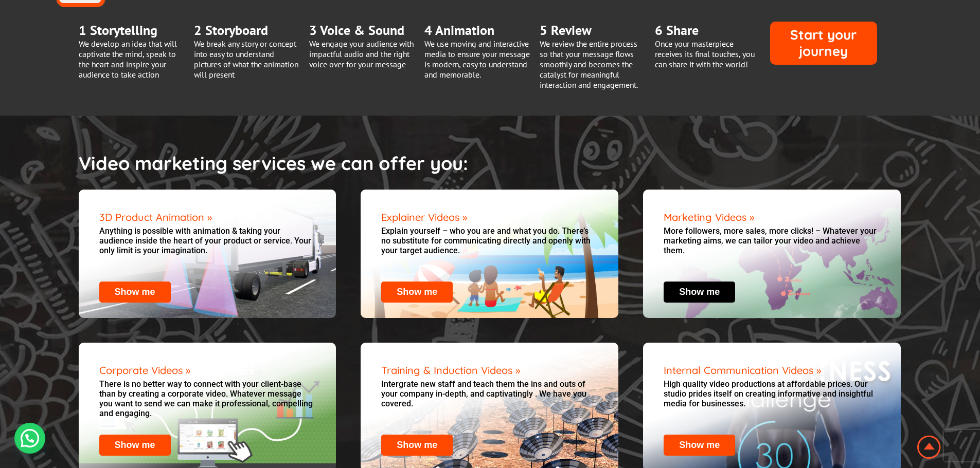 The width and height of the screenshot is (980, 468). Describe the element at coordinates (708, 54) in the screenshot. I see `p: Once your masterpiece receives its final touches, you can share it with the world!` at that location.